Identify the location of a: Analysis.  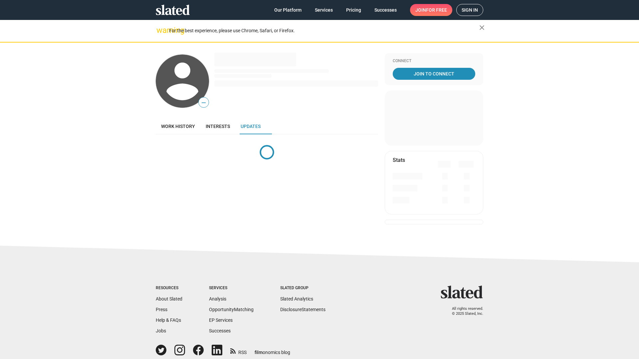
(218, 299).